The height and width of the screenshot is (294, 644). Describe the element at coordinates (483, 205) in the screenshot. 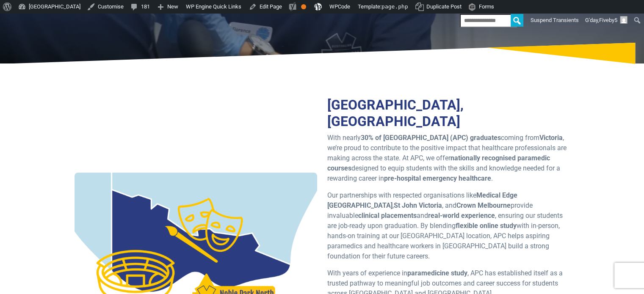

I see `strong: Crown Melbourne` at that location.